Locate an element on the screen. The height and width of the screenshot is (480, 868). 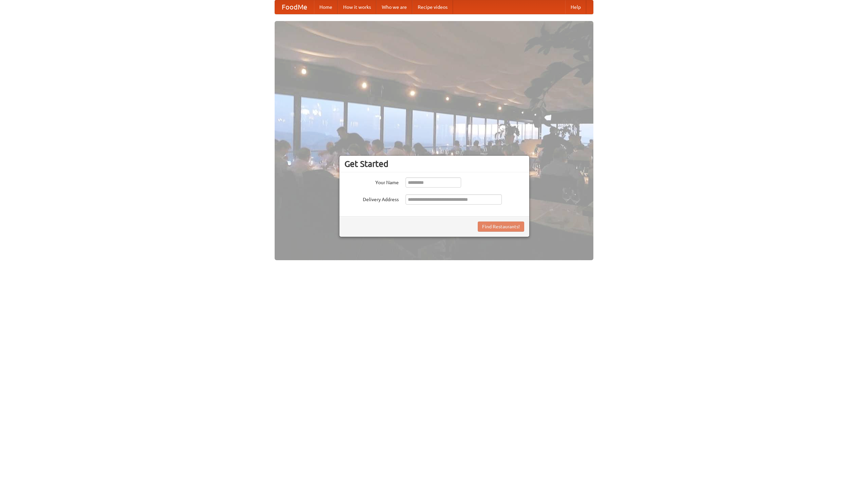
a: FoodMe is located at coordinates (294, 7).